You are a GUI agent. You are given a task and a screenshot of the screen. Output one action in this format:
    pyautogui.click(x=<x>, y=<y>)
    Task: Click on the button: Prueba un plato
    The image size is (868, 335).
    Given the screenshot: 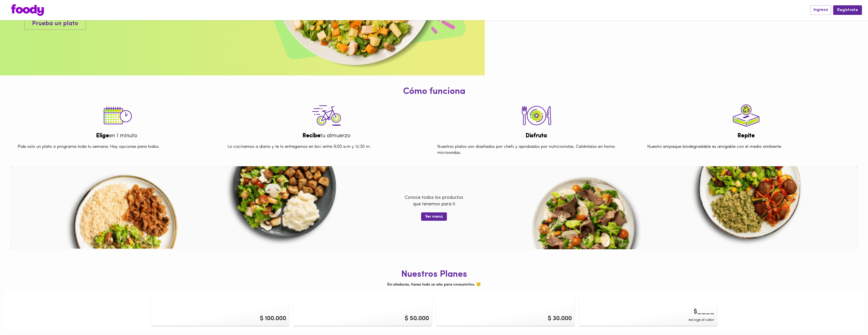 What is the action you would take?
    pyautogui.click(x=55, y=24)
    